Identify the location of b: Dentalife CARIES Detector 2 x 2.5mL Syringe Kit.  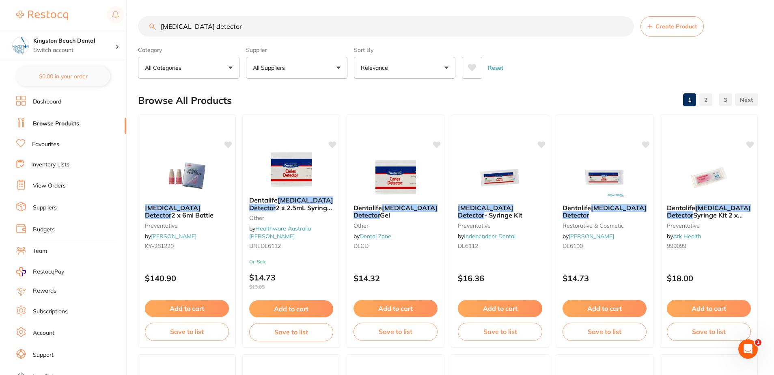
(291, 204).